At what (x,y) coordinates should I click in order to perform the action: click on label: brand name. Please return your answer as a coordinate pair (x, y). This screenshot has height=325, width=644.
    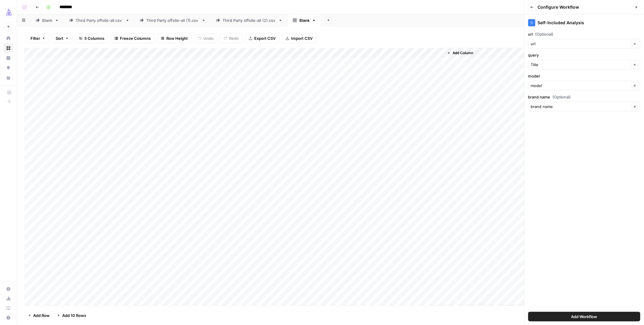
    Looking at the image, I should click on (584, 97).